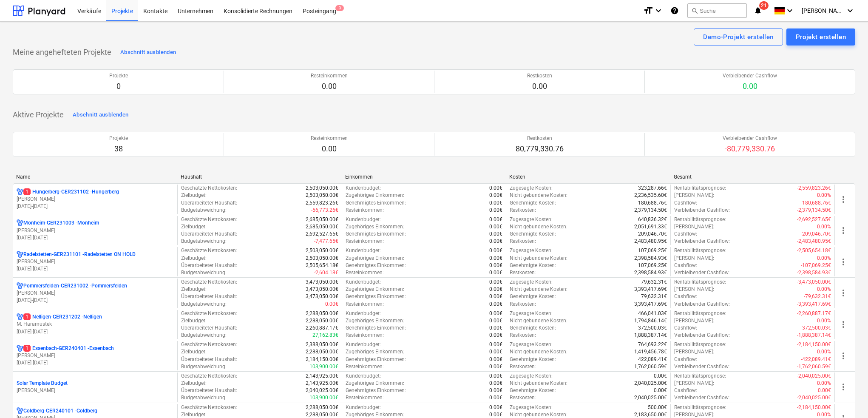  I want to click on p: 2,685,050.00€, so click(322, 219).